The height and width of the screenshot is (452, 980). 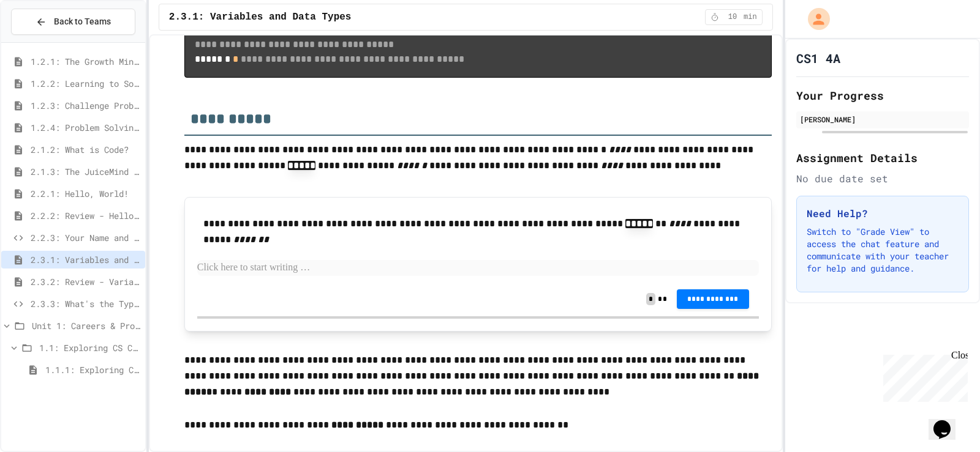 What do you see at coordinates (818, 58) in the screenshot?
I see `h1: CS1 4A` at bounding box center [818, 58].